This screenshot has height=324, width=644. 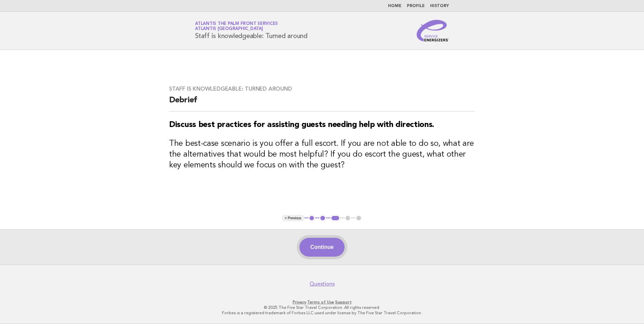 What do you see at coordinates (433, 31) in the screenshot?
I see `img: Service Energizers` at bounding box center [433, 31].